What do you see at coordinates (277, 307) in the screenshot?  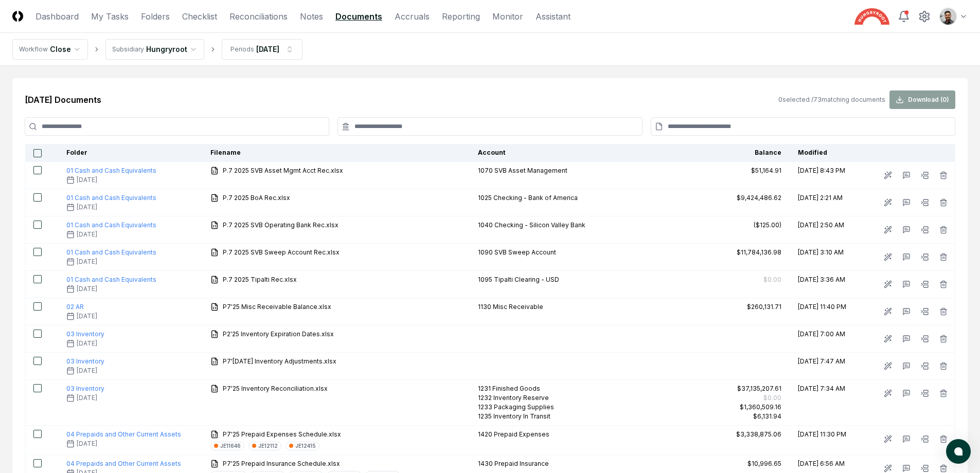 I see `span: P7'25 Misc Receivable Balance.xlsx` at bounding box center [277, 307].